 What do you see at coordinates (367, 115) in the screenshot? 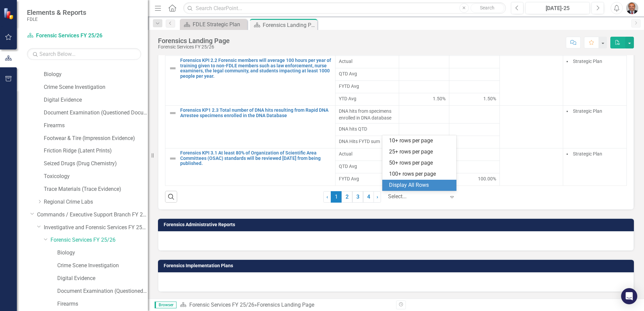
I see `span: DNA hits from specimens enrolled in DNA database` at bounding box center [367, 115].